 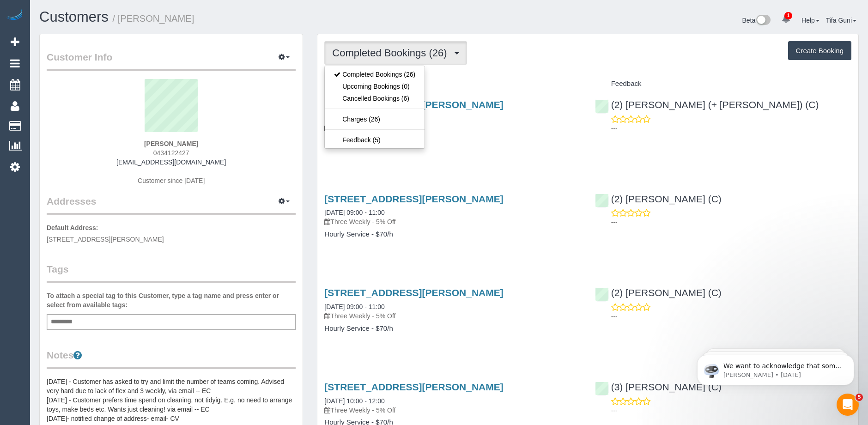 What do you see at coordinates (723, 83) in the screenshot?
I see `h4: Feedback` at bounding box center [723, 83].